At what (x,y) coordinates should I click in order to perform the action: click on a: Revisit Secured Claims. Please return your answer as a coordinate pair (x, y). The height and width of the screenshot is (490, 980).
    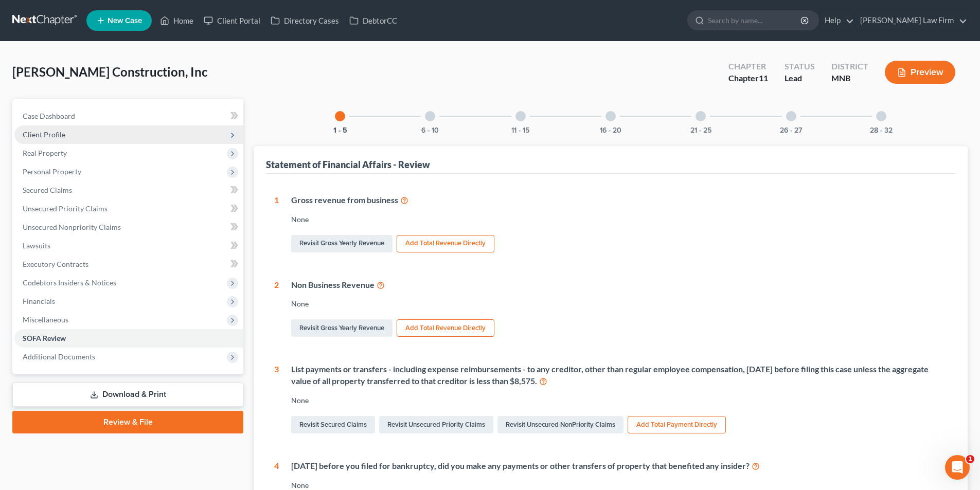
    Looking at the image, I should click on (333, 425).